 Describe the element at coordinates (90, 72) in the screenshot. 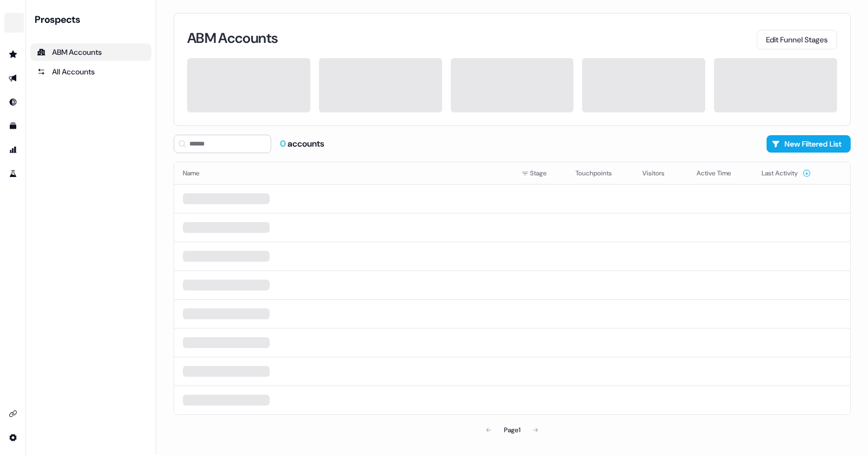

I see `div: All Accounts` at that location.